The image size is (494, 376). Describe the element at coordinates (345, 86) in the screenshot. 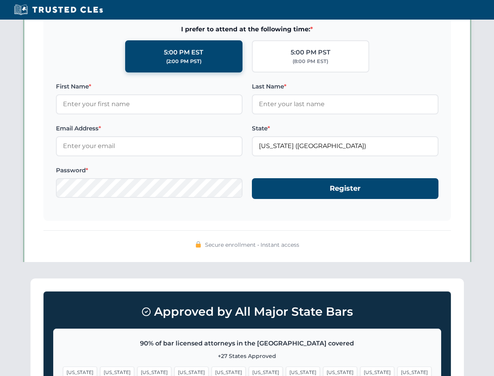

I see `label: Last Name` at that location.